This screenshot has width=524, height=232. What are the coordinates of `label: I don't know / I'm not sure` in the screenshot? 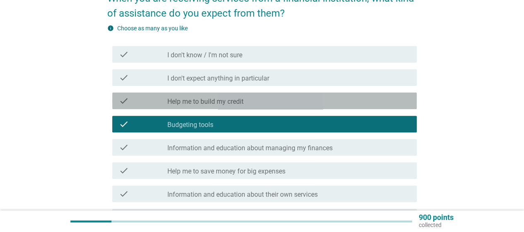 It's located at (205, 55).